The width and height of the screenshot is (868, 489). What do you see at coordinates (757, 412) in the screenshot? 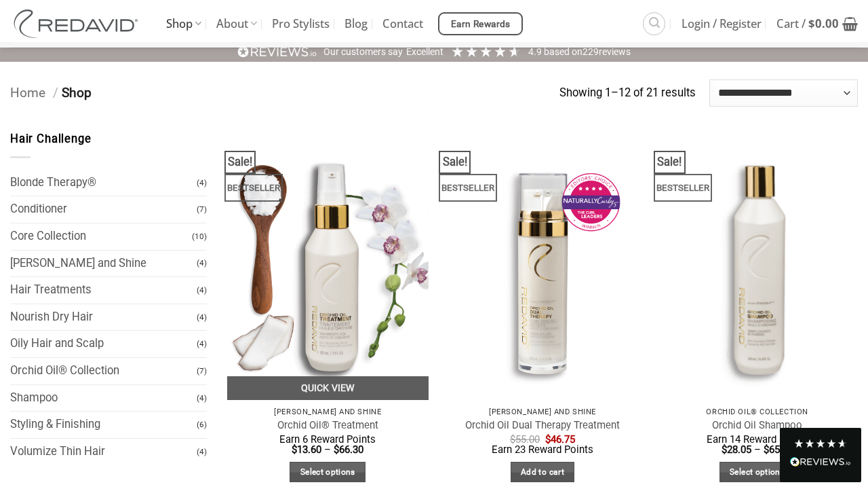
I see `p: Orchid Oil® Collection` at bounding box center [757, 412].